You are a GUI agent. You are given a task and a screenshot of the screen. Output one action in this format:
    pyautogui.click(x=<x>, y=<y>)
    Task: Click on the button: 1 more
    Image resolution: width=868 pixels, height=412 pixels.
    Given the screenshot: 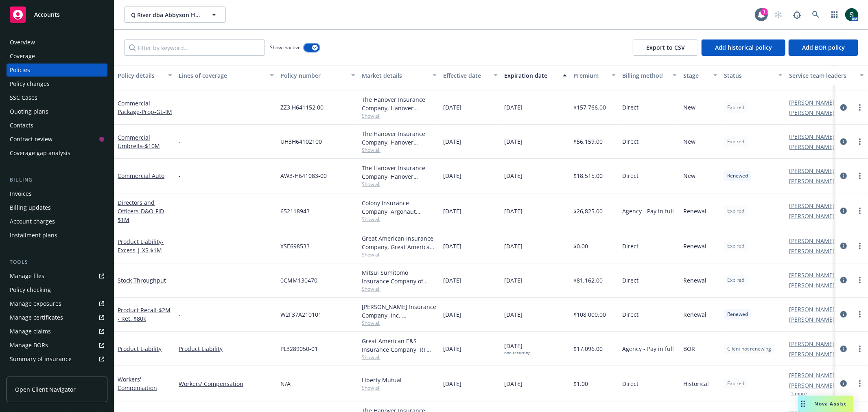 What is the action you would take?
    pyautogui.click(x=799, y=394)
    